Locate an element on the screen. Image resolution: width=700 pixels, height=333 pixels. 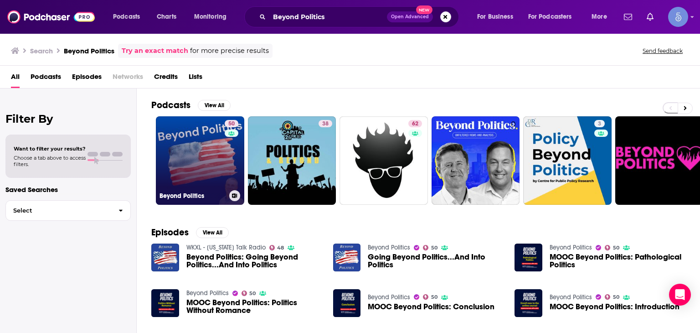
div: Open Intercom Messenger is located at coordinates (680, 295).